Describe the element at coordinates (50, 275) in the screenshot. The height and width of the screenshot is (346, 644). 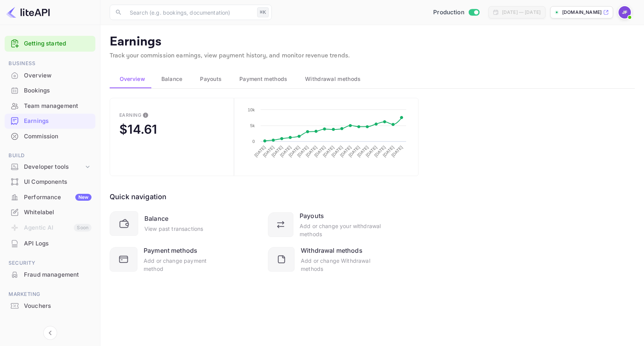
I see `a: Fraud management` at that location.